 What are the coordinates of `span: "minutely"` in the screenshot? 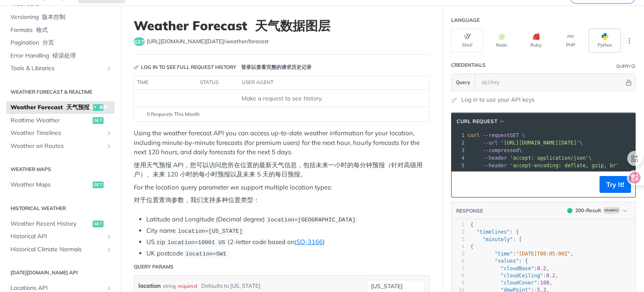 It's located at (498, 239).